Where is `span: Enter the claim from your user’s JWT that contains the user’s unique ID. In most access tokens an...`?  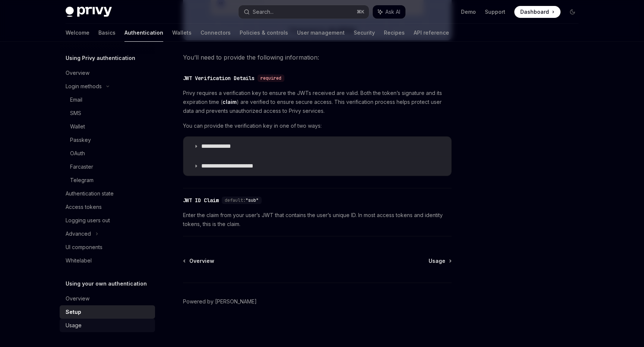
span: Enter the claim from your user’s JWT that contains the user’s unique ID. In most access tokens an... is located at coordinates (317, 220).